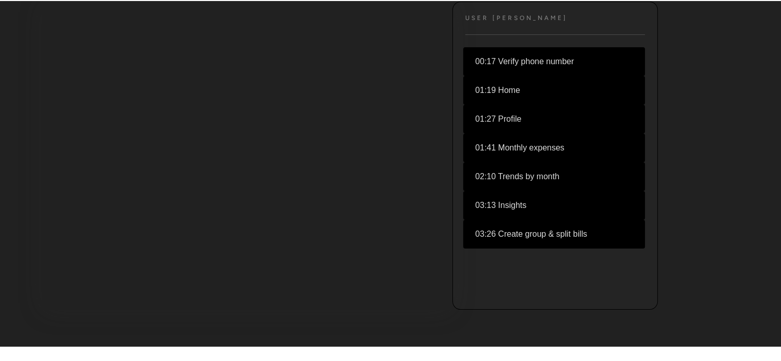 The image size is (781, 361). I want to click on li: 02:10 Trends by month, so click(554, 177).